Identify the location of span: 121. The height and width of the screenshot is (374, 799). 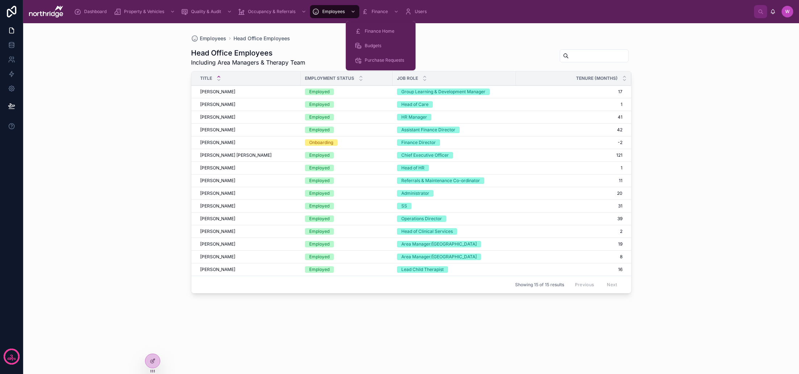
(569, 155).